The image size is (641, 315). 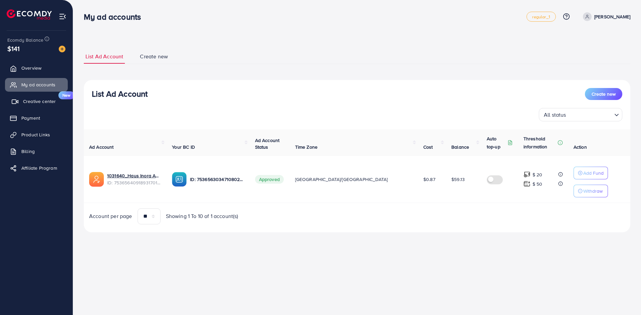 I want to click on p: Withdraw, so click(x=592, y=191).